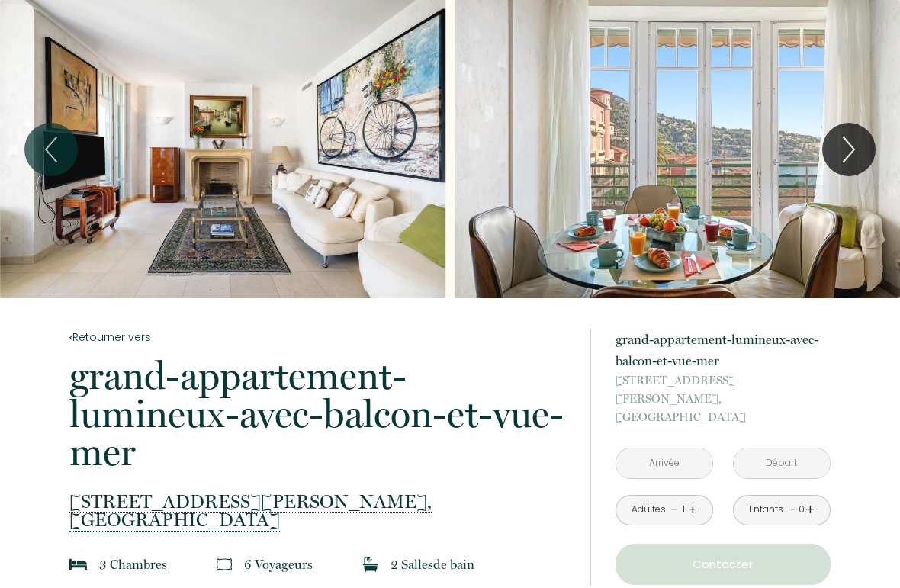 This screenshot has height=588, width=900. Describe the element at coordinates (766, 509) in the screenshot. I see `div: Enfants` at that location.